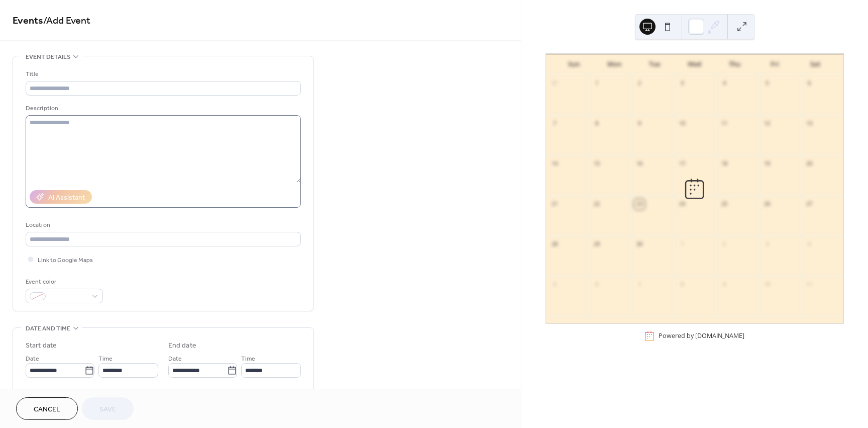 Image resolution: width=868 pixels, height=428 pixels. What do you see at coordinates (724, 204) in the screenshot?
I see `div: 25` at bounding box center [724, 204].